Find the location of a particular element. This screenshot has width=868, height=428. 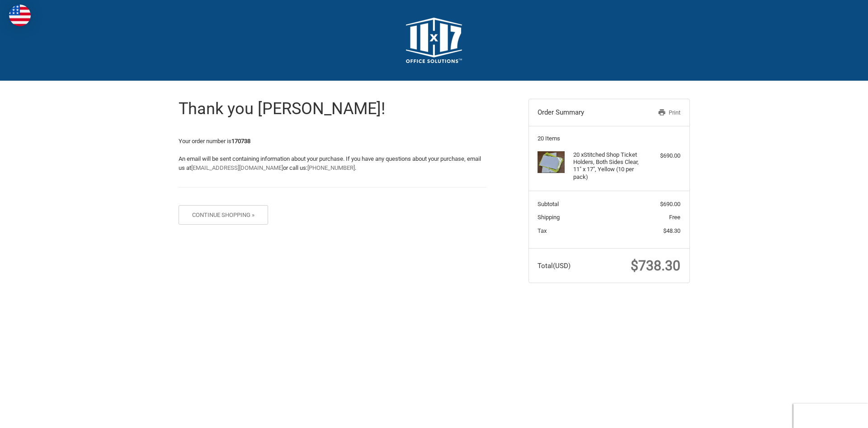

span: $738.30 is located at coordinates (656, 265).